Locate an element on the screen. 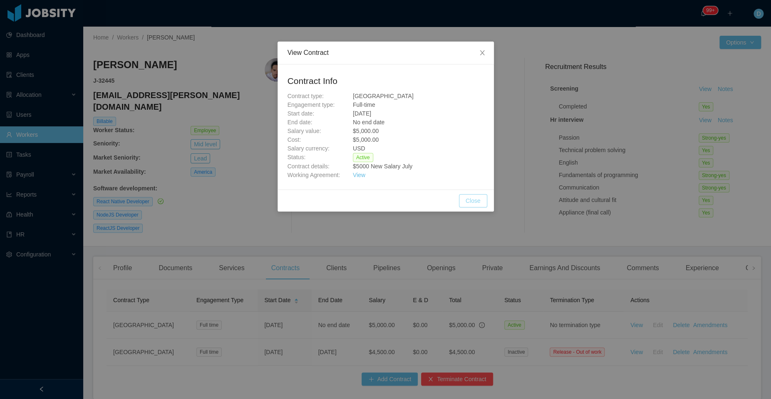  span: Salary currency: is located at coordinates (308, 148).